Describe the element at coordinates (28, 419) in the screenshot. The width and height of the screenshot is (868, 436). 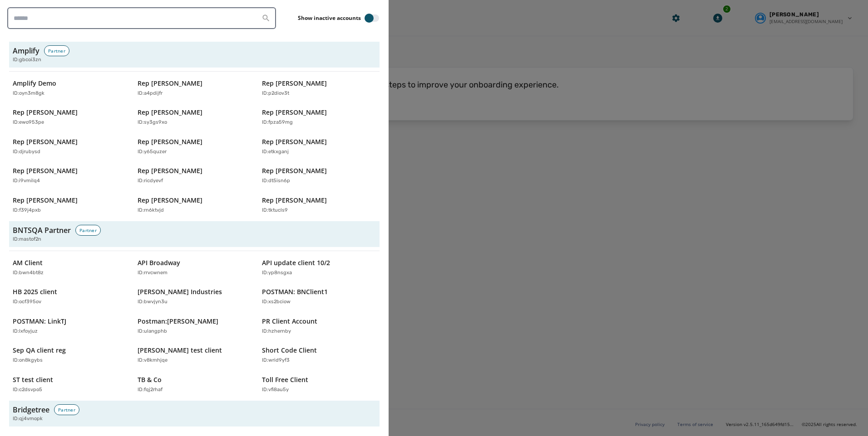
I see `span: ID: qj4vmopk` at that location.